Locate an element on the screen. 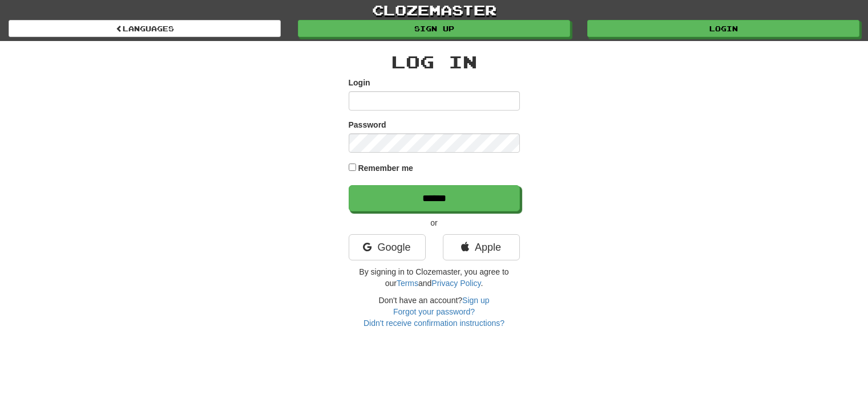 The height and width of the screenshot is (396, 868). a: Forgot your password? is located at coordinates (433, 311).